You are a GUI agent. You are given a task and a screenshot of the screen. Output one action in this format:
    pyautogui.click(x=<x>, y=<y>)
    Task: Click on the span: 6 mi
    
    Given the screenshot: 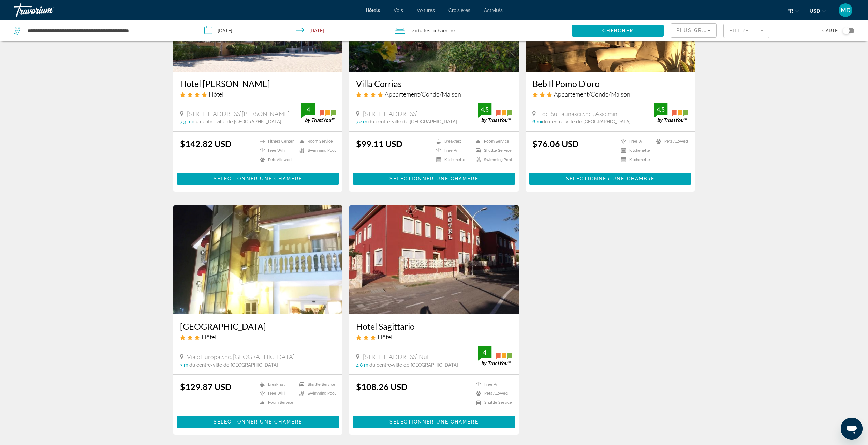 What is the action you would take?
    pyautogui.click(x=537, y=122)
    